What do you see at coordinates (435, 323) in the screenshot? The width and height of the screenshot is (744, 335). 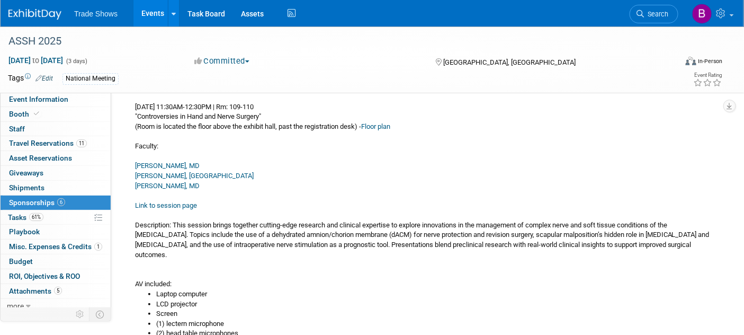 I see `li: (1) lectern microphone` at bounding box center [435, 323].